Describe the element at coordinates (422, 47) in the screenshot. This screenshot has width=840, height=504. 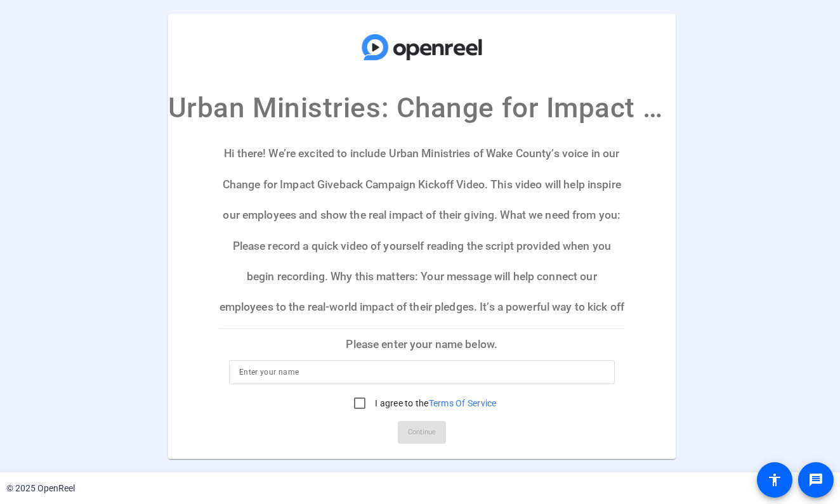
I see `img: company-logo` at that location.